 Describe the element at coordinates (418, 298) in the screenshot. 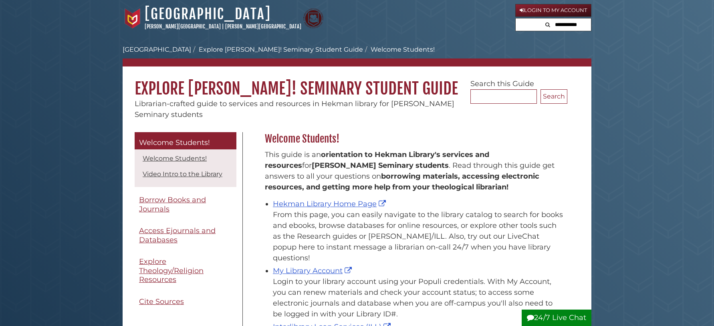

I see `div: Login to your library account using your Populi credentials. With My Account, you can renew mater...` at that location.